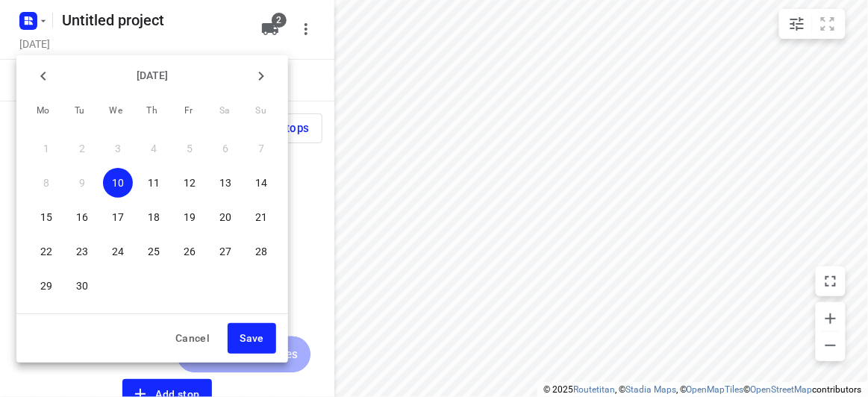 The height and width of the screenshot is (397, 868). What do you see at coordinates (154, 148) in the screenshot?
I see `button: 4` at bounding box center [154, 148].